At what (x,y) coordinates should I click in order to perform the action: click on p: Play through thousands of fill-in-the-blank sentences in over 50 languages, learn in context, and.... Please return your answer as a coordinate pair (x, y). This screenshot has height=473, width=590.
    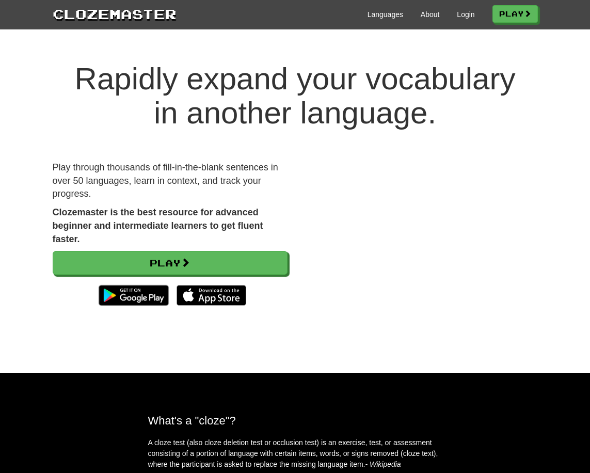
    Looking at the image, I should click on (170, 181).